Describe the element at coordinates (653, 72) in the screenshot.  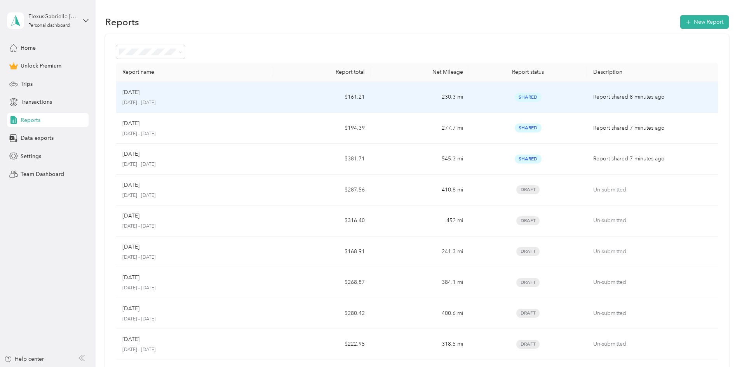
I see `th: Description` at that location.